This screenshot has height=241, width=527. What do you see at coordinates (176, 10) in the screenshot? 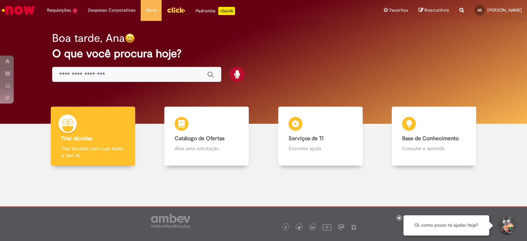
I see `img: click_logo_yellow_360x200.png` at bounding box center [176, 10].